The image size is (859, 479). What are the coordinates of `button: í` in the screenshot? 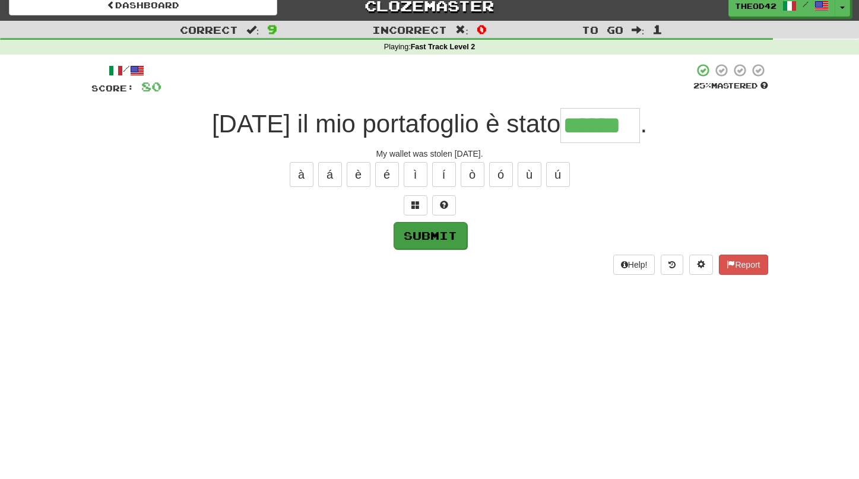 It's located at (444, 175).